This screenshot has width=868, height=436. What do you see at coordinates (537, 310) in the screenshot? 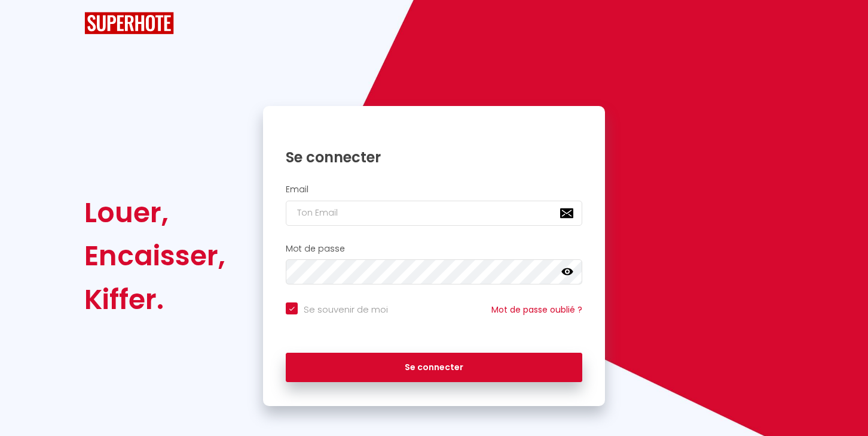
I see `a: Mot de passe oublié ?` at bounding box center [537, 310].